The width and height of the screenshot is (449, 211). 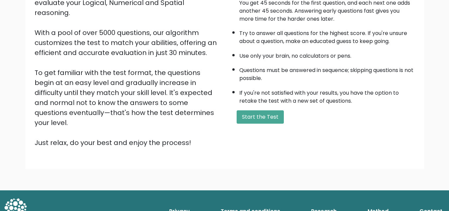 What do you see at coordinates (327, 73) in the screenshot?
I see `li: Questions must be answered in sequence; skipping questions is not possible.` at bounding box center [327, 73].